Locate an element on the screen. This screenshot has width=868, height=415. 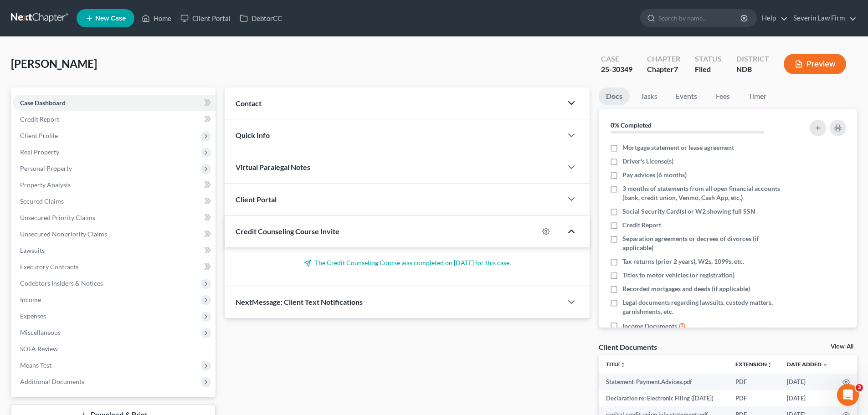
a: Extensionunfold_more is located at coordinates (754, 364).